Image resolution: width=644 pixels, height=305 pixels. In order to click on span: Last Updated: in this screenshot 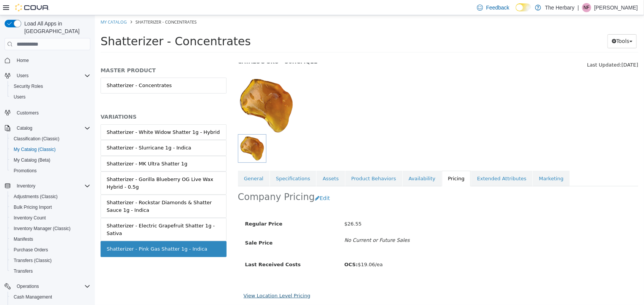, I will do `click(509, 50)`.